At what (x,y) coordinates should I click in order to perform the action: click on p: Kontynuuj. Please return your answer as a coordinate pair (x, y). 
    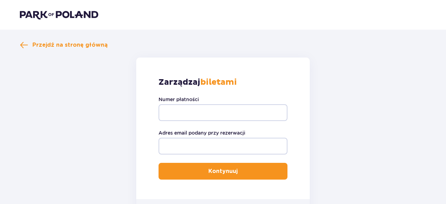
    Looking at the image, I should click on (223, 171).